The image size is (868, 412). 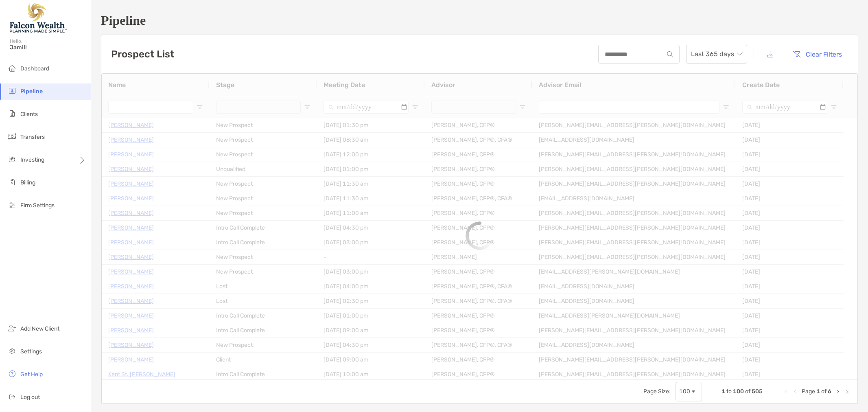 I want to click on span: to, so click(x=729, y=391).